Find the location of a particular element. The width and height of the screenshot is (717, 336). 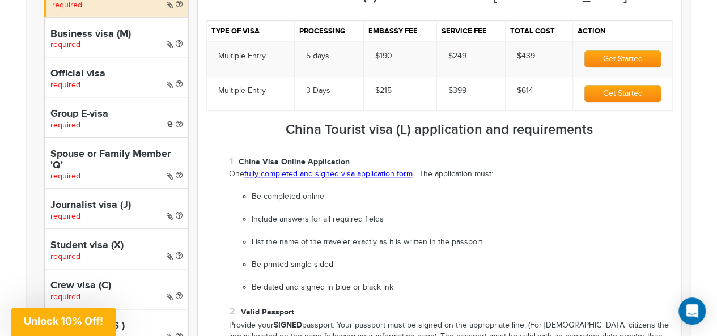

h4: Crew visa (C) is located at coordinates (116, 286).